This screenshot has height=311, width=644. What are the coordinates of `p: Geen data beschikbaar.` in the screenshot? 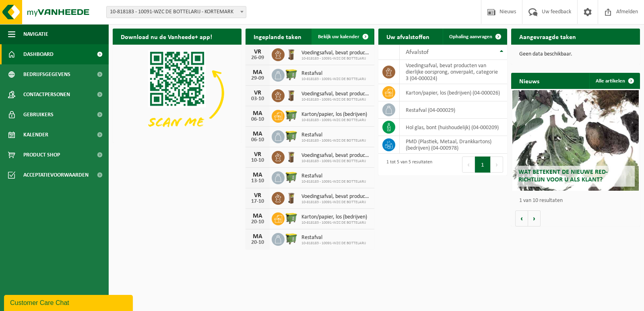 It's located at (575, 54).